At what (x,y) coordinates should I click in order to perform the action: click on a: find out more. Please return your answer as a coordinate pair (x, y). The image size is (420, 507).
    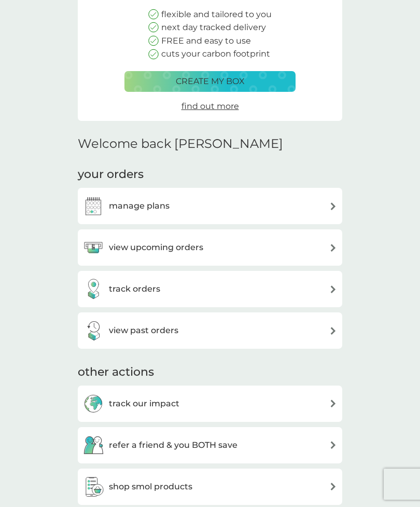
    Looking at the image, I should click on (210, 106).